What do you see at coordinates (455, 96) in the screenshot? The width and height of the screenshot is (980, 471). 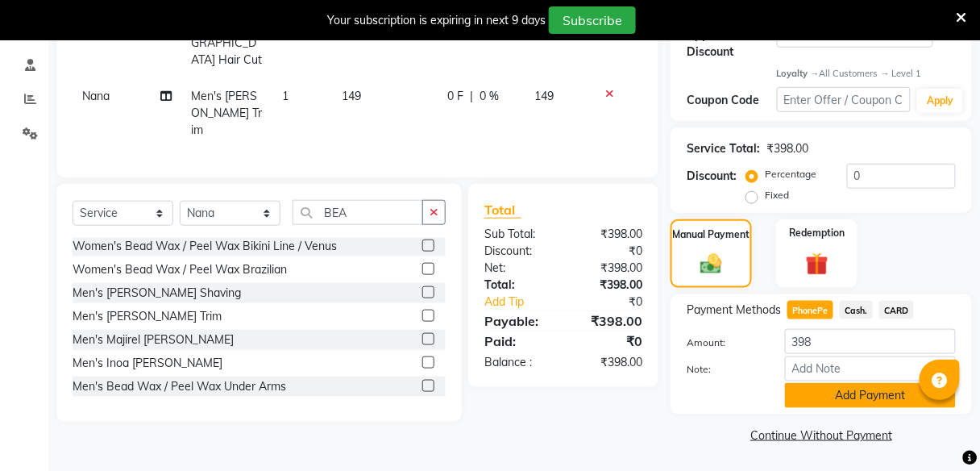 I see `span: 0 F` at bounding box center [455, 96].